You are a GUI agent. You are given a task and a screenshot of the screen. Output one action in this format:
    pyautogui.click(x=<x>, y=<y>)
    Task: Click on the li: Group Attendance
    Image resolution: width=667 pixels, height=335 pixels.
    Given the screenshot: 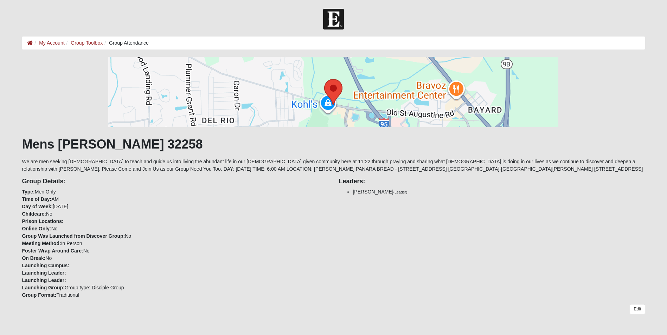 What is the action you would take?
    pyautogui.click(x=126, y=43)
    